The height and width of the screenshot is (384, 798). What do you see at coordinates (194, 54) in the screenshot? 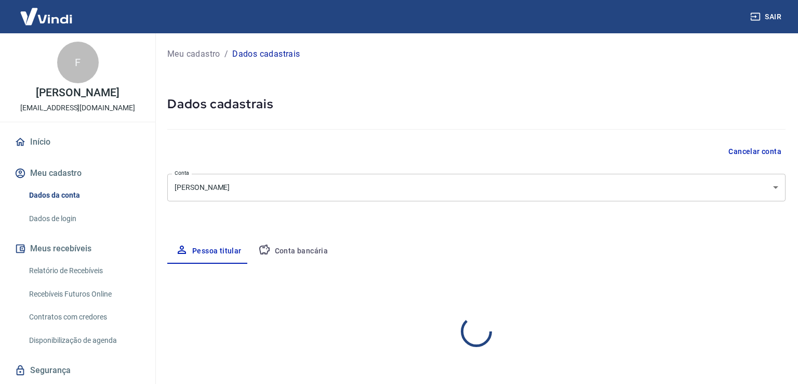
I see `a: Meu cadastro` at bounding box center [194, 54].